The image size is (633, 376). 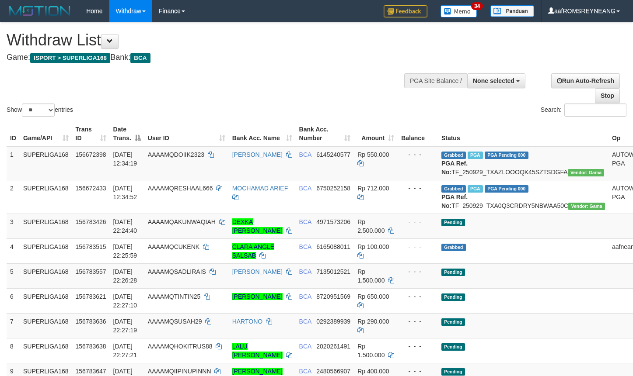 What do you see at coordinates (247, 322) in the screenshot?
I see `a: HARTONO` at bounding box center [247, 322].